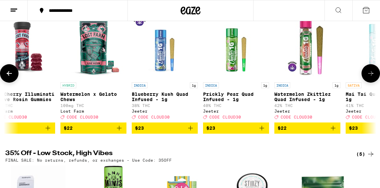 The image size is (380, 188). Describe the element at coordinates (88, 160) in the screenshot. I see `p: FINAL SALE: No returns, refunds, or exchanges - Use Code: 35OFF` at that location.